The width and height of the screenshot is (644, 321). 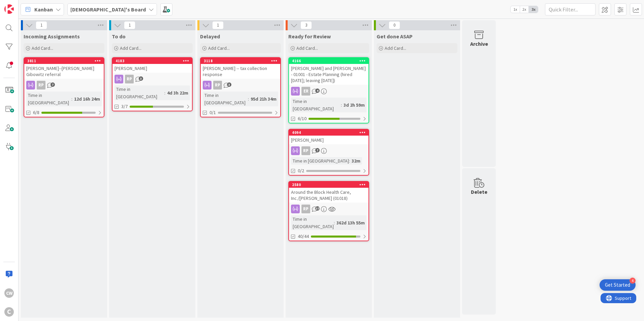 What do you see at coordinates (356, 161) in the screenshot?
I see `div: 32m` at bounding box center [356, 161].